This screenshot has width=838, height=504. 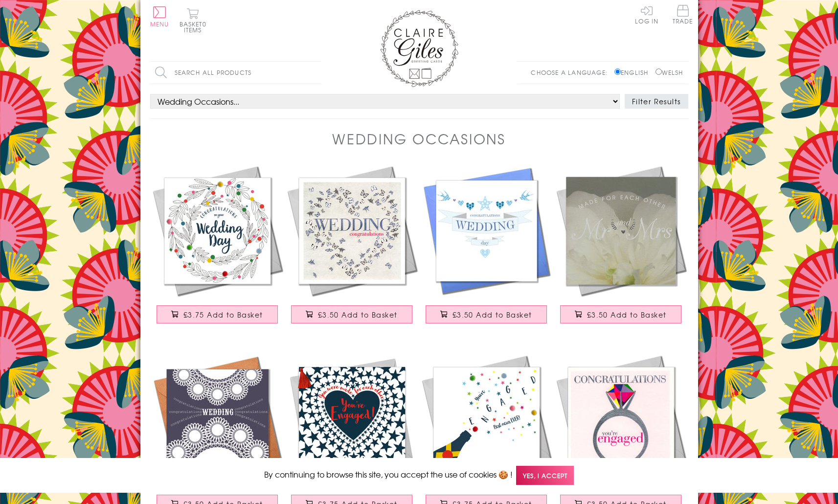 I want to click on input: Welsh, so click(x=658, y=71).